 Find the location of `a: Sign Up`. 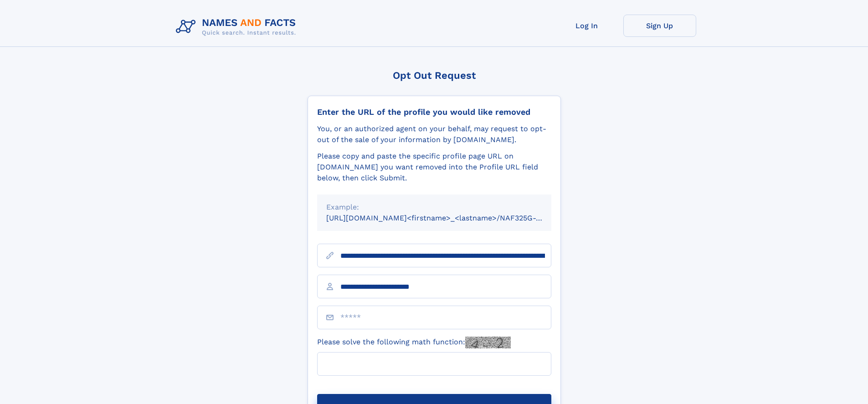

a: Sign Up is located at coordinates (660, 25).